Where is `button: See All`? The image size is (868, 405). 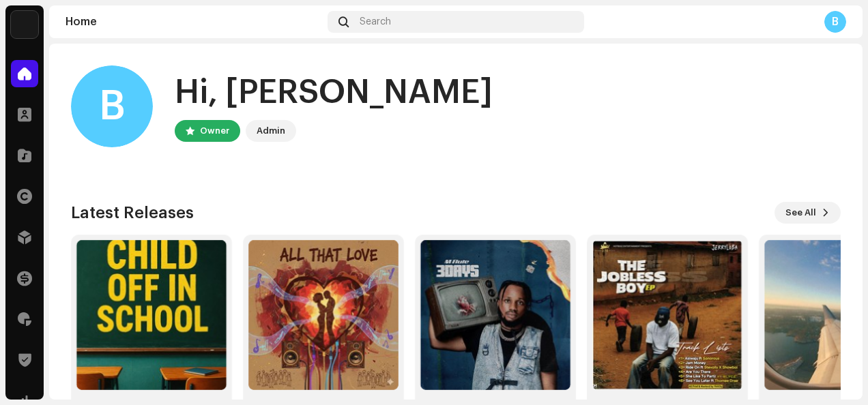 button: See All is located at coordinates (807, 213).